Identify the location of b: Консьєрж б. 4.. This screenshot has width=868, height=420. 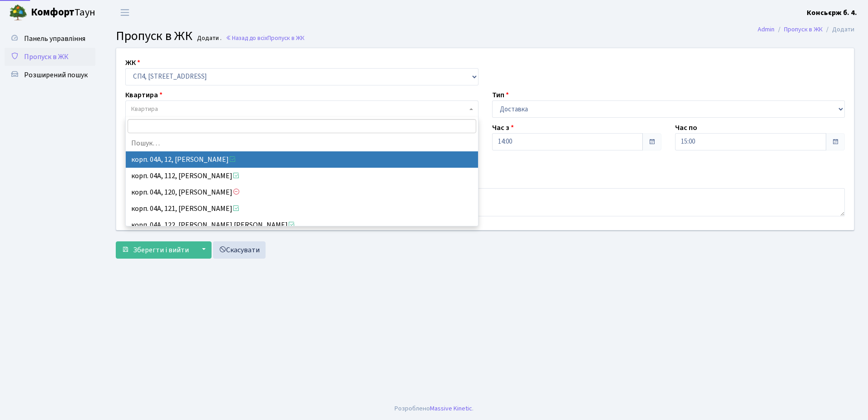
(832, 13).